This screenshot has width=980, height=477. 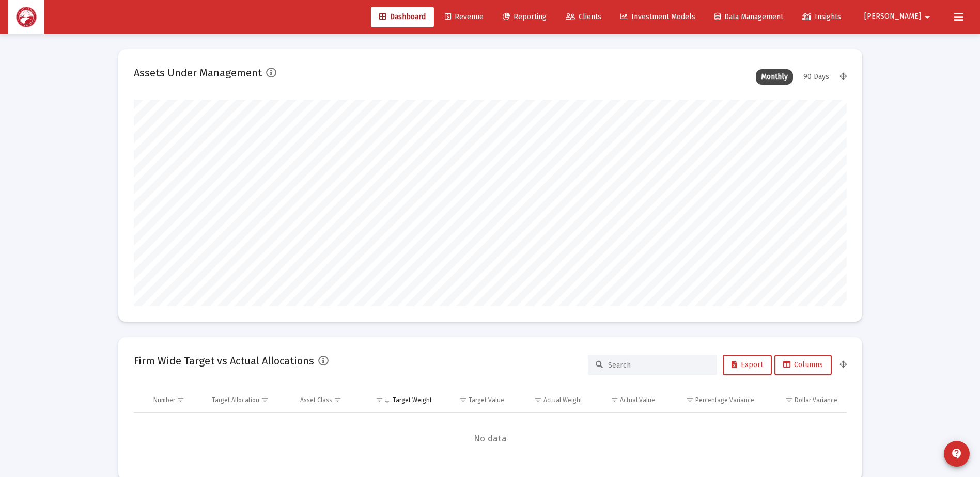 I want to click on a: Clients, so click(x=583, y=17).